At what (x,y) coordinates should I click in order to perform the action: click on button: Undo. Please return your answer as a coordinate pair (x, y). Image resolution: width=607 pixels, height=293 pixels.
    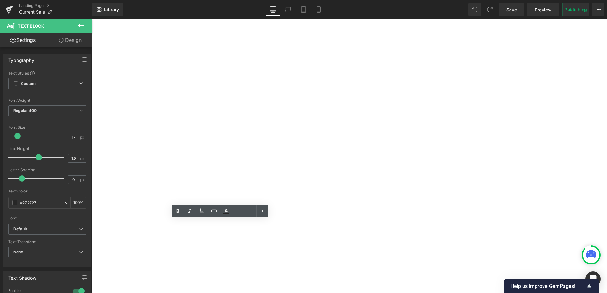
    Looking at the image, I should click on (475, 10).